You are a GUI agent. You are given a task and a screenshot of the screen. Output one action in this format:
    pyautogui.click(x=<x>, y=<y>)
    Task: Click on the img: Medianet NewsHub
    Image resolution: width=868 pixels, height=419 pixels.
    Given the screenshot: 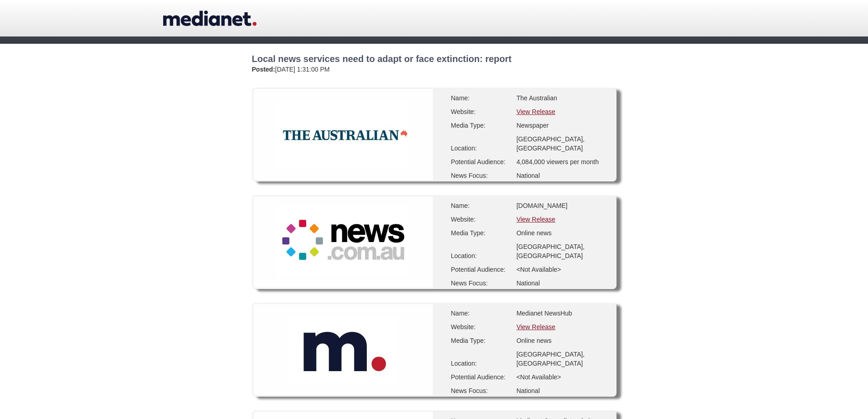 What is the action you would take?
    pyautogui.click(x=343, y=349)
    